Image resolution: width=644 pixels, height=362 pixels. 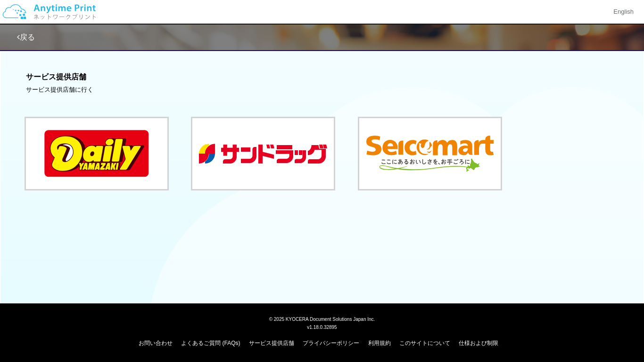 What do you see at coordinates (26, 37) in the screenshot?
I see `a: 戻る` at bounding box center [26, 37].